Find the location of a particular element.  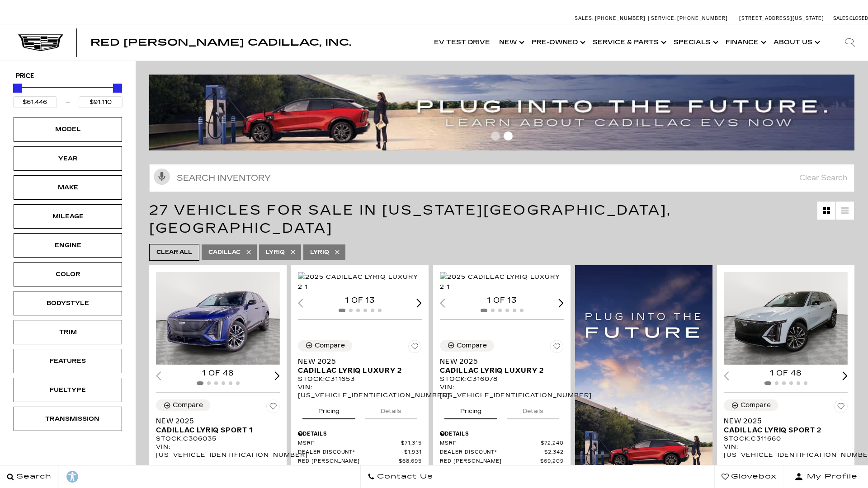

span: Cadillac LYRIQ Sport 1 is located at coordinates (214, 430).